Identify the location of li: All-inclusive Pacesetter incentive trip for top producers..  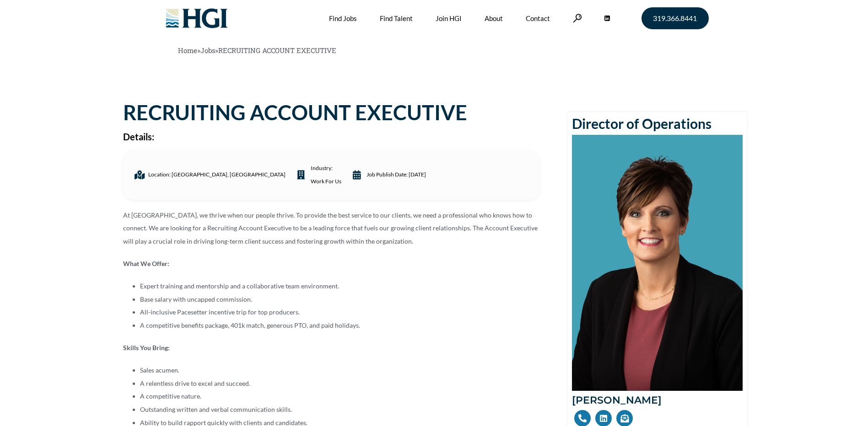
(340, 312).